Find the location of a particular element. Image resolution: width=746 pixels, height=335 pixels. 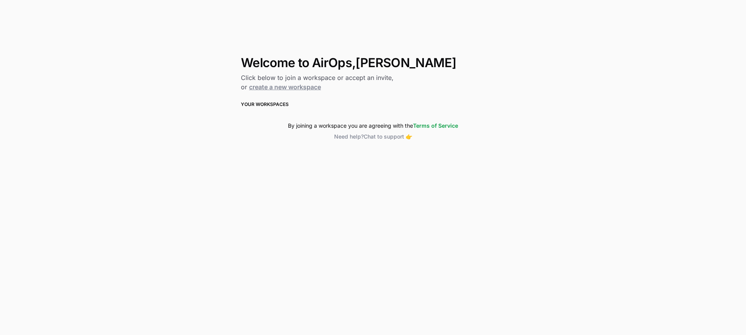

a: create a new workspace is located at coordinates (285, 87).